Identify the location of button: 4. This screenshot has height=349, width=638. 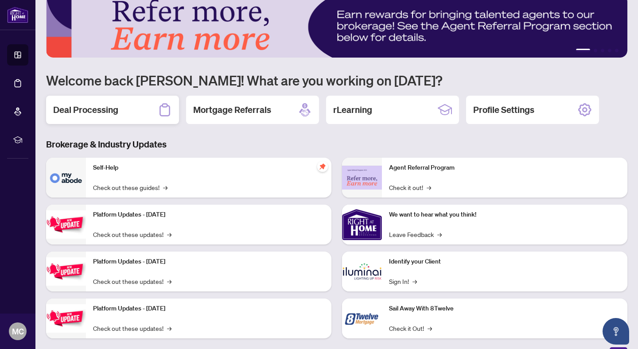
(610, 51).